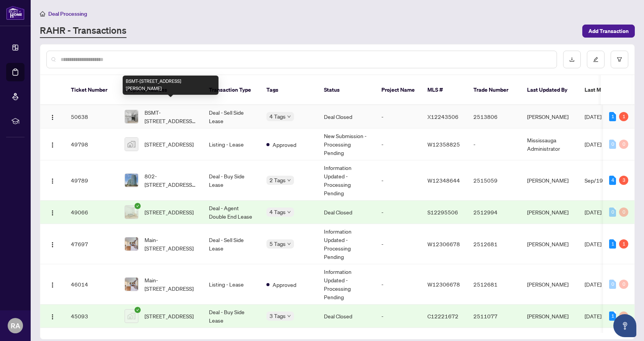 This screenshot has width=644, height=341. What do you see at coordinates (443, 316) in the screenshot?
I see `span: C12221672` at bounding box center [443, 316].